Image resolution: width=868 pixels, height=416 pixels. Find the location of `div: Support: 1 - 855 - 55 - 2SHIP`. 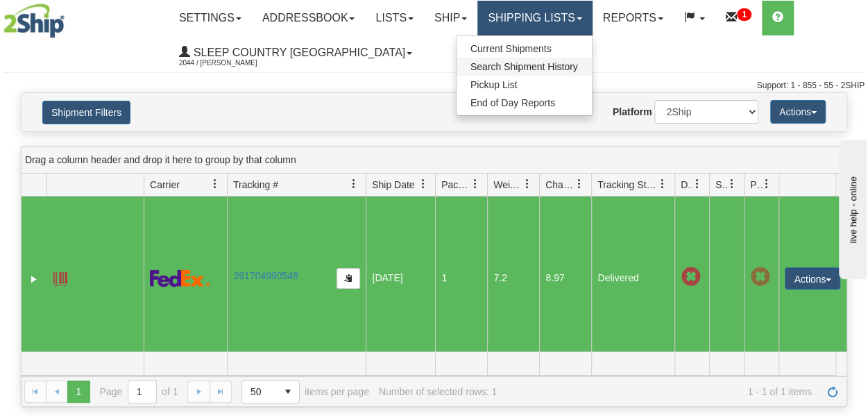

div: Support: 1 - 855 - 55 - 2SHIP is located at coordinates (434, 85).